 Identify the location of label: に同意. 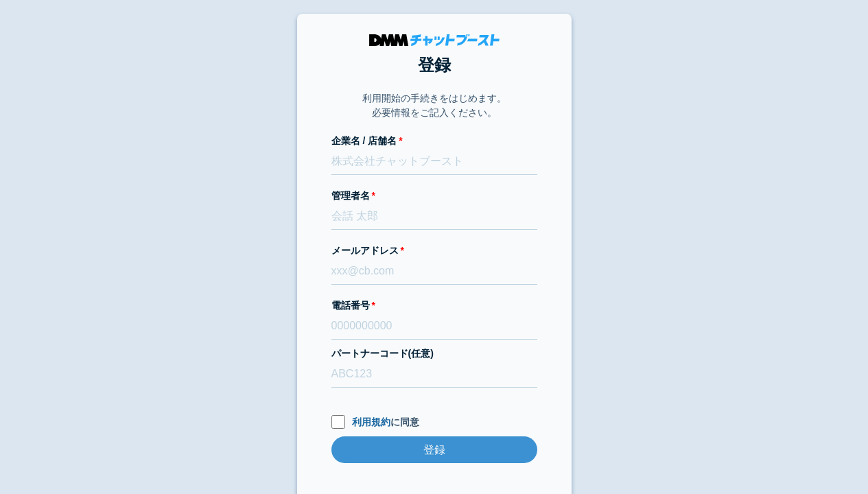
(434, 422).